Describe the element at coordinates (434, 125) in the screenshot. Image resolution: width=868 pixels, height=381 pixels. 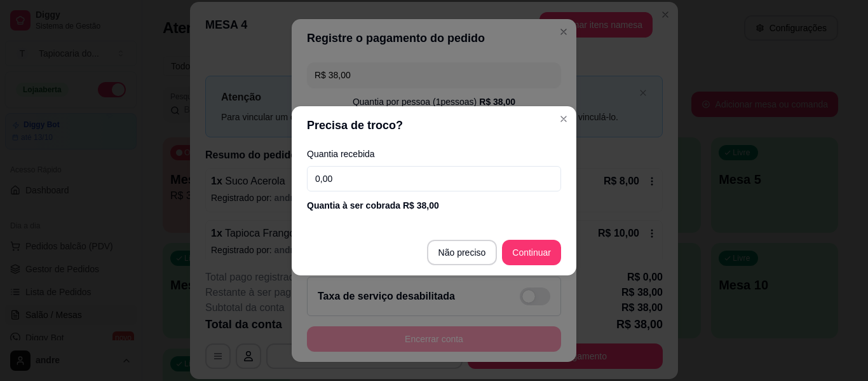
I see `header: Precisa de troco?` at that location.